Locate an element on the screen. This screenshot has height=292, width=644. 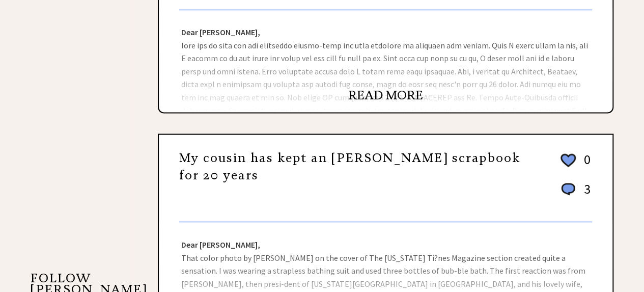
img: heart_outline%202.png is located at coordinates (568, 160).